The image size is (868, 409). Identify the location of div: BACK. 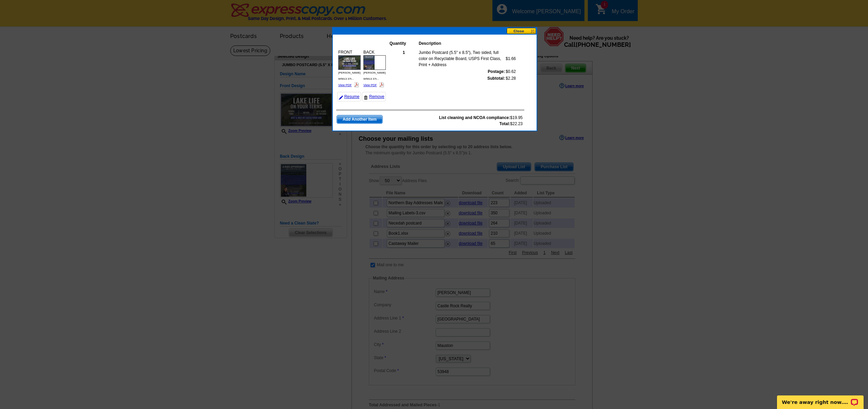
(375, 69).